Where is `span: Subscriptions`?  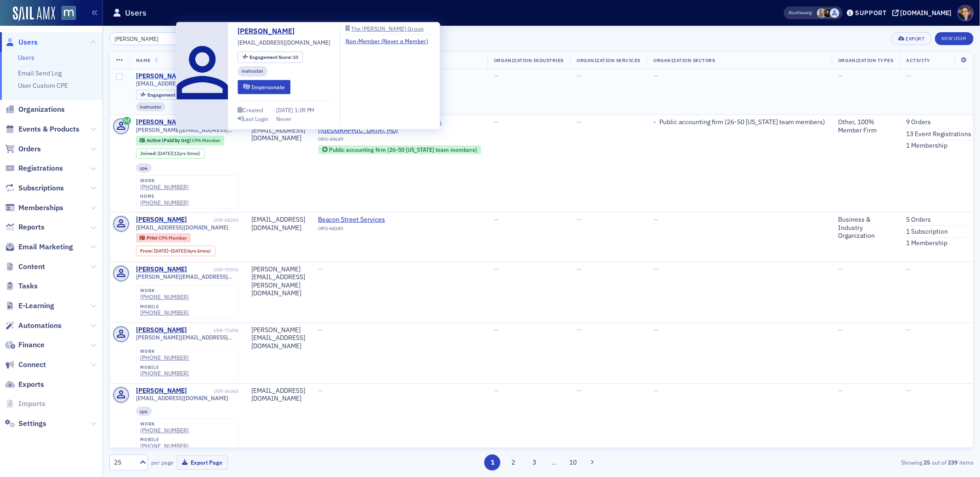 span: Subscriptions is located at coordinates (41, 188).